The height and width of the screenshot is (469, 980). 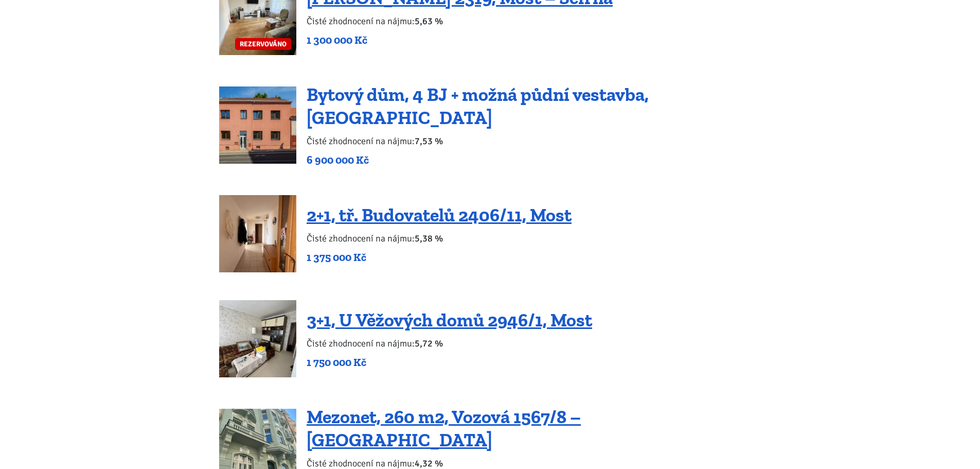 I want to click on a: 3+1, U Věžových domů 2946/1, Most, so click(x=449, y=320).